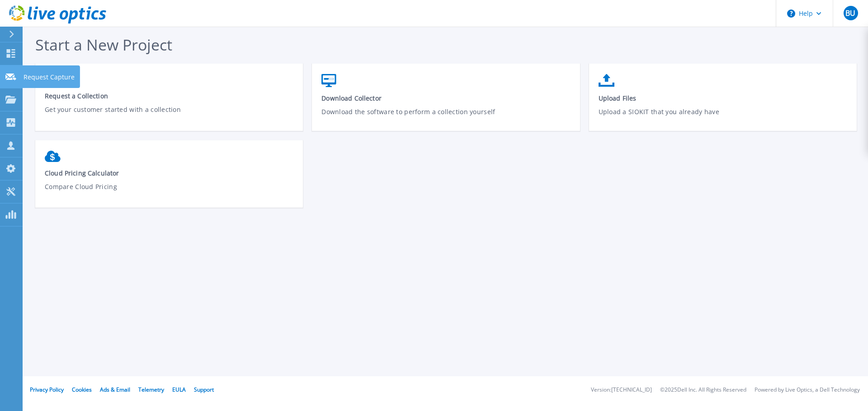 The height and width of the screenshot is (411, 868). What do you see at coordinates (169, 95) in the screenshot?
I see `span: Request a Collection` at bounding box center [169, 95].